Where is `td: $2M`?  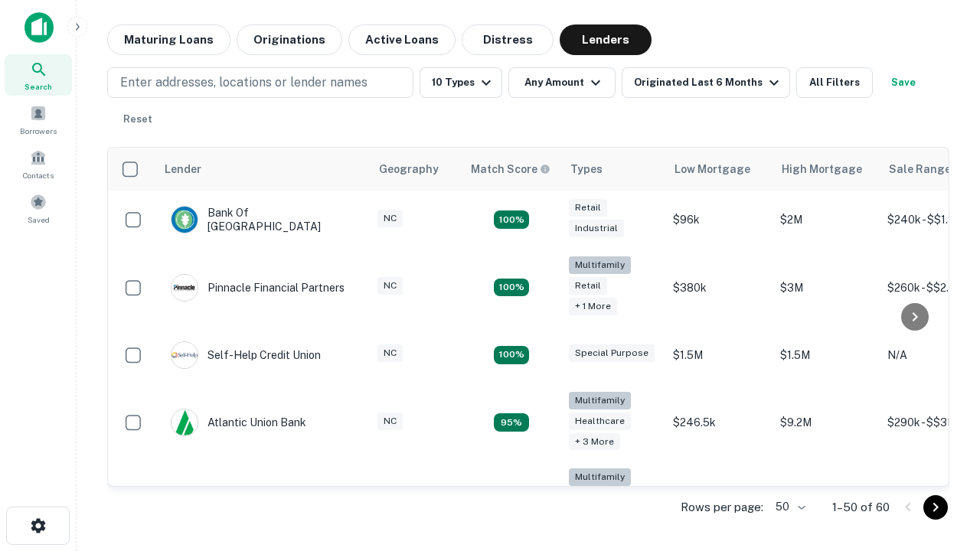 td: $2M is located at coordinates (826, 220).